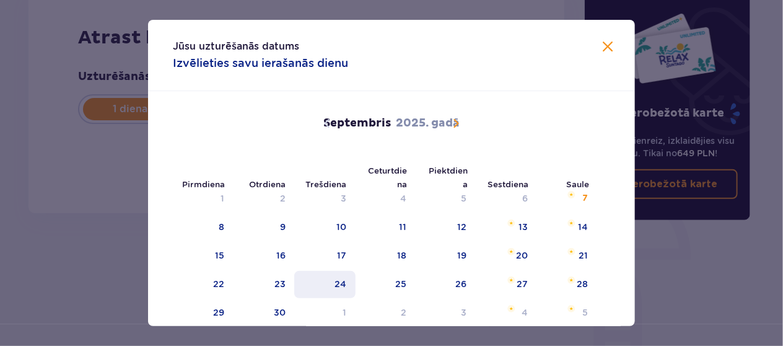 This screenshot has width=783, height=346. I want to click on font: Septembris, so click(357, 123).